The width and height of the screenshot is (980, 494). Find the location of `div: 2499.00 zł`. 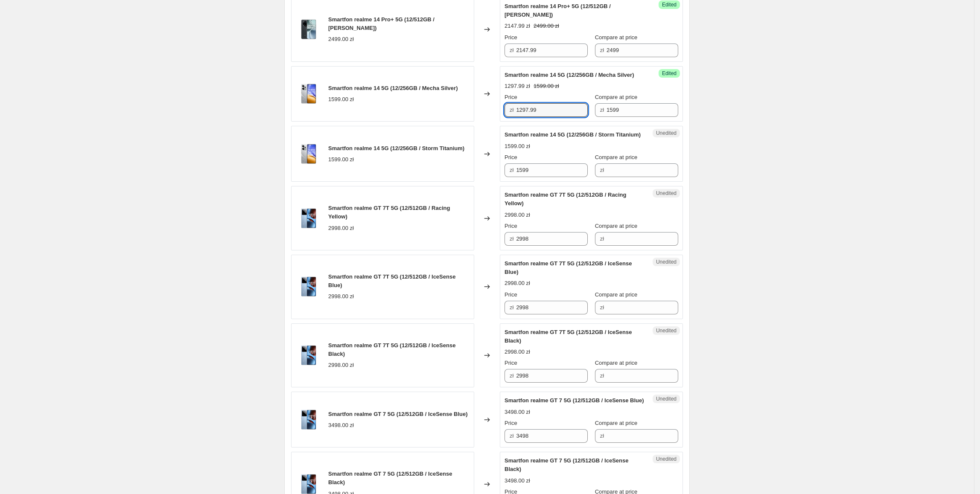

div: 2499.00 zł is located at coordinates (341, 40).